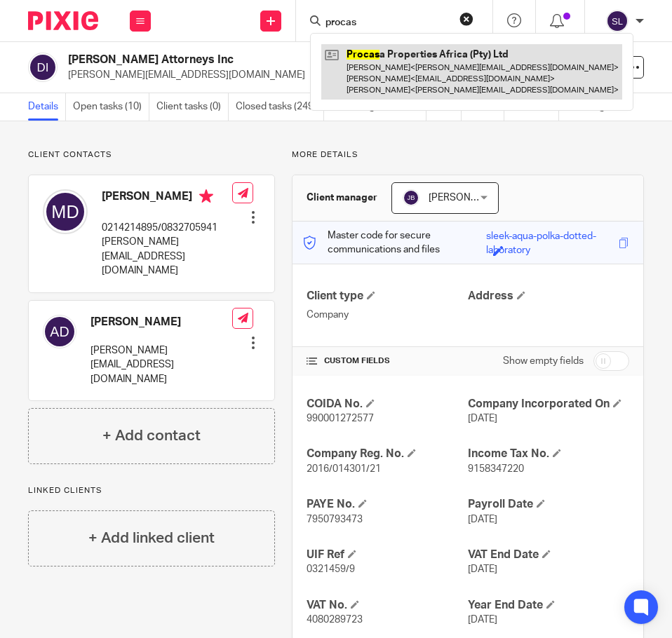 Image resolution: width=672 pixels, height=638 pixels. What do you see at coordinates (279, 107) in the screenshot?
I see `a: Closed tasks (249)` at bounding box center [279, 107].